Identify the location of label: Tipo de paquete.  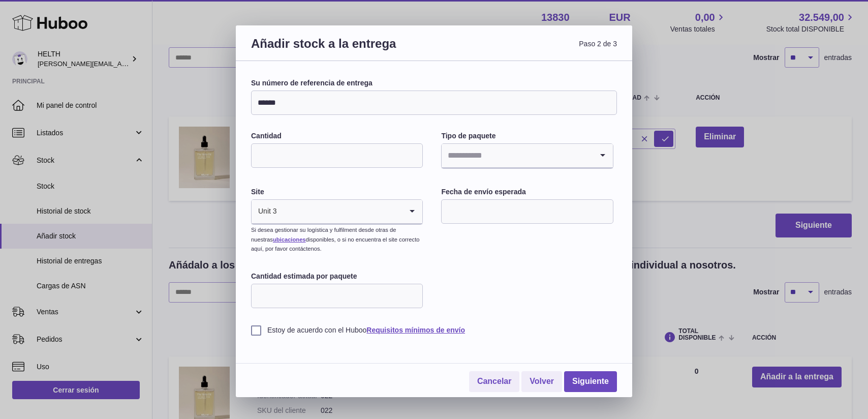
(527, 136).